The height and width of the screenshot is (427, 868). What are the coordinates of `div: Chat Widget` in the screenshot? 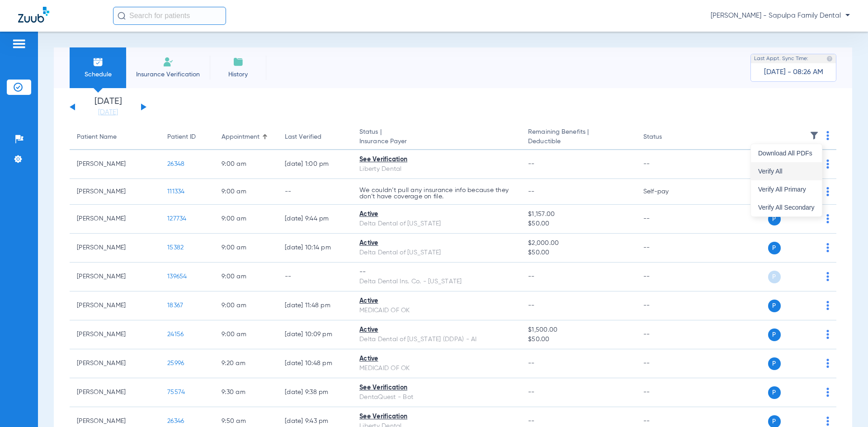 It's located at (845, 405).